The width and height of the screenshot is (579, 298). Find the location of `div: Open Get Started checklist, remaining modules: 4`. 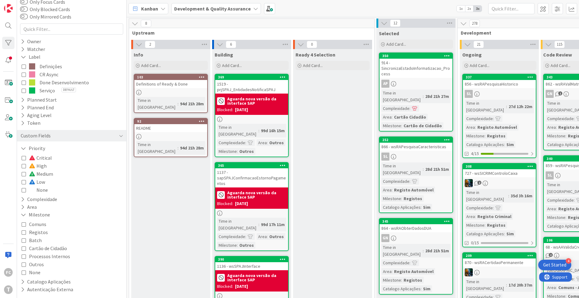

div: Open Get Started checklist, remaining modules: 4 is located at coordinates (555, 265).